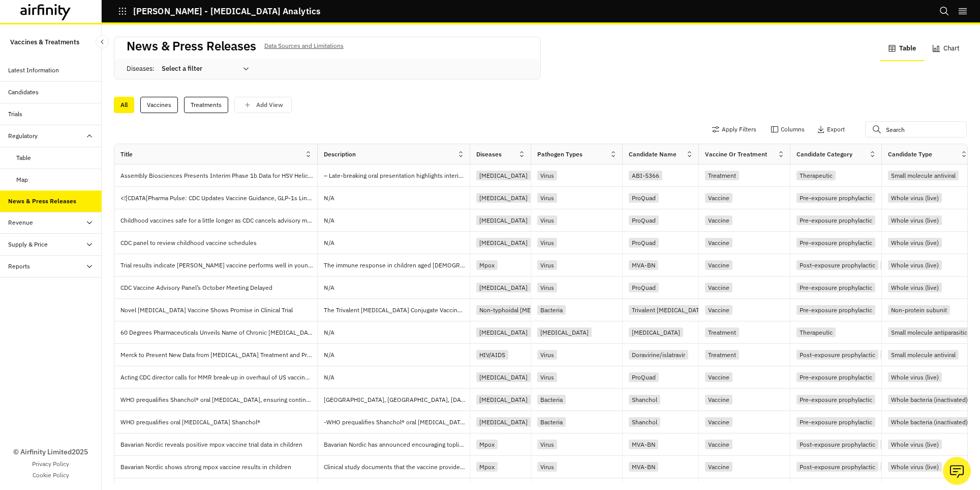 This screenshot has height=490, width=980. Describe the element at coordinates (23, 92) in the screenshot. I see `div: Candidates` at that location.